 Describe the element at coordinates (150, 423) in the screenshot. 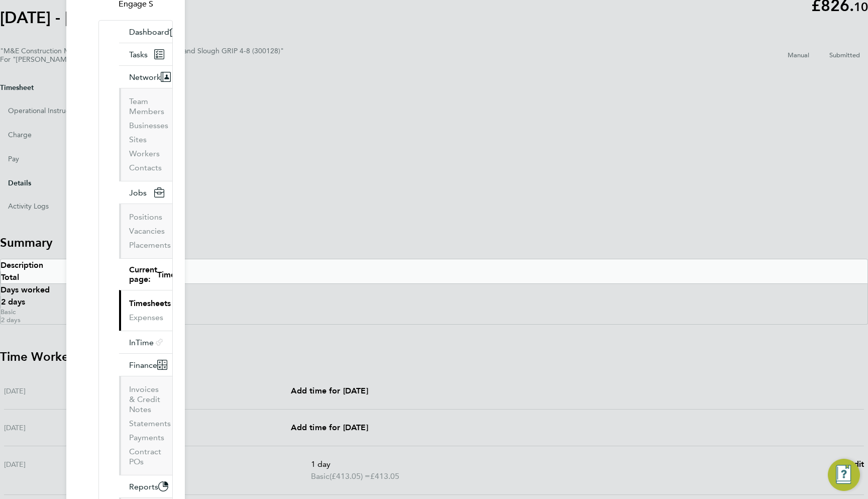

I see `a: Statements` at that location.